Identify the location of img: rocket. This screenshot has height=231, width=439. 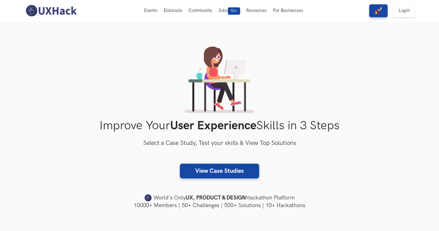
(378, 11).